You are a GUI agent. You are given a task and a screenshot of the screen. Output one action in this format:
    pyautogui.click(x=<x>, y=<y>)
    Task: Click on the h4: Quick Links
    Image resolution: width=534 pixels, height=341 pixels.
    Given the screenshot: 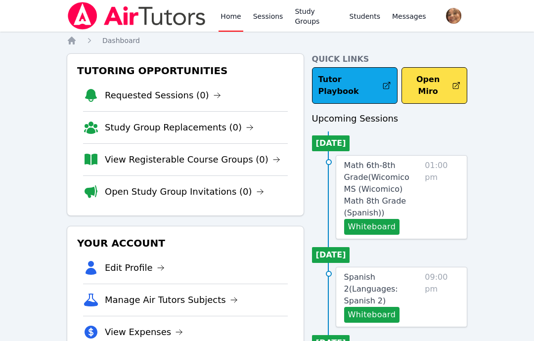 What is the action you would take?
    pyautogui.click(x=390, y=59)
    